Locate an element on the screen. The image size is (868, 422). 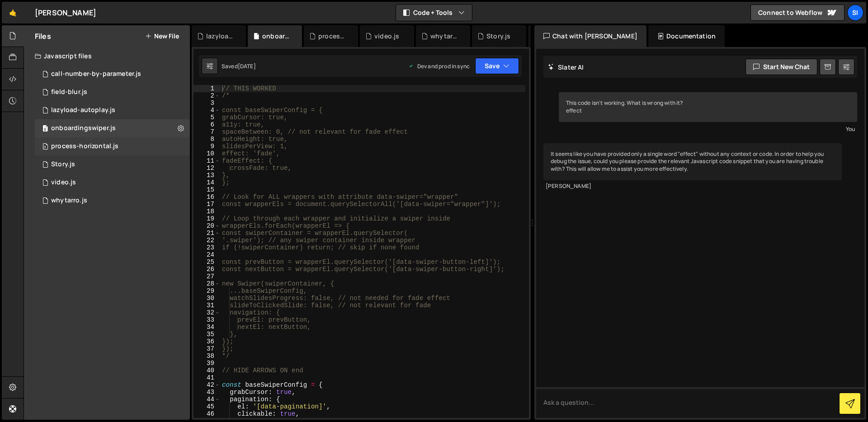
div: 21 is located at coordinates (207, 233).